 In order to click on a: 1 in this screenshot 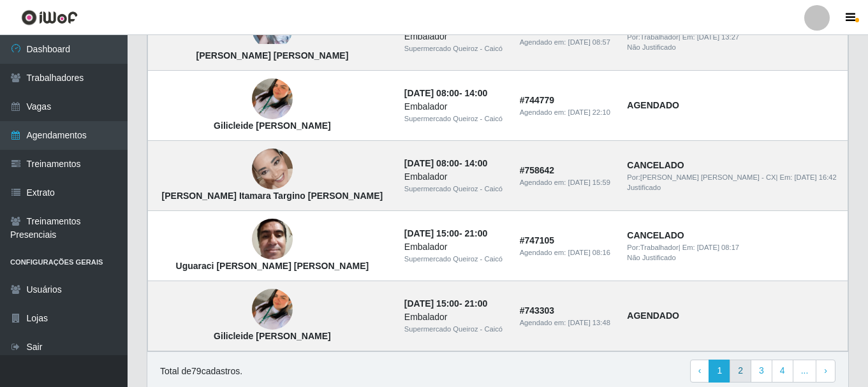, I will do `click(719, 371)`.